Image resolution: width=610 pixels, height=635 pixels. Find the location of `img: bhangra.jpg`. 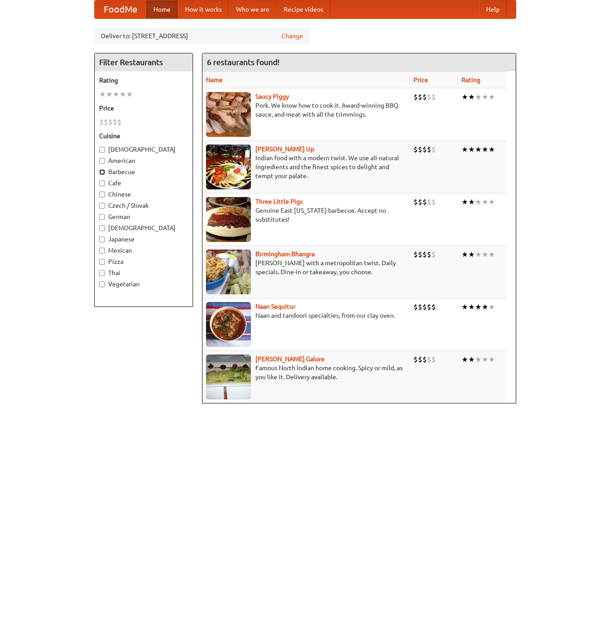

img: bhangra.jpg is located at coordinates (228, 272).